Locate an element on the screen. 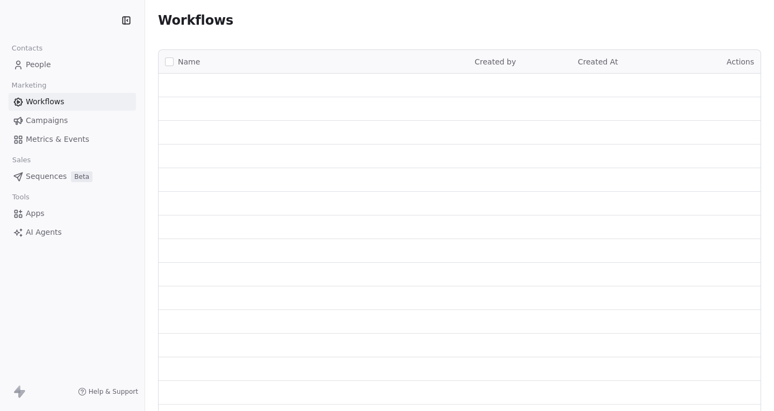 This screenshot has width=774, height=411. a: Apps is located at coordinates (72, 213).